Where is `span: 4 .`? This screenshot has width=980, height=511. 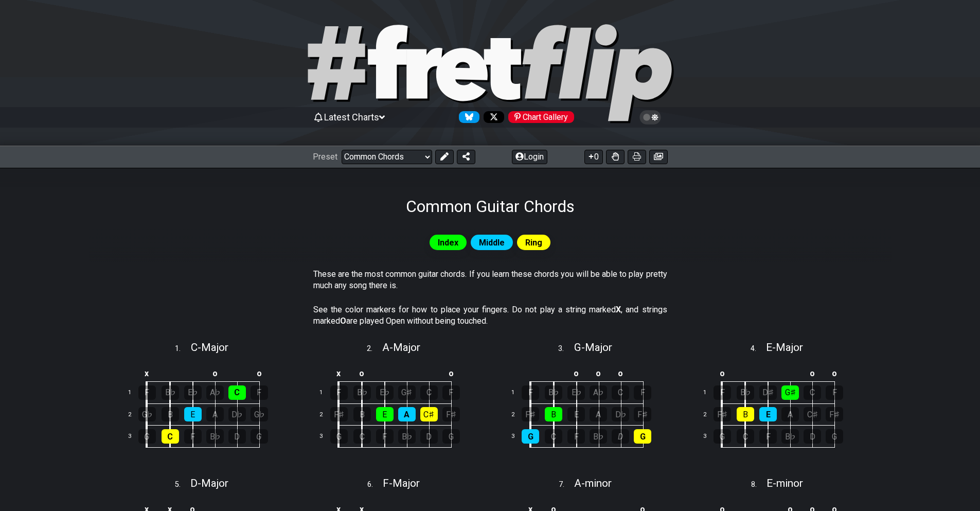
span: 4 . is located at coordinates (758, 349).